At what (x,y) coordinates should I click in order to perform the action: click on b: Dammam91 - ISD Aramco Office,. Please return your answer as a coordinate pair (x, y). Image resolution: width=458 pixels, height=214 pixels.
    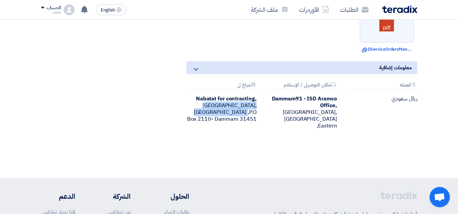
    Looking at the image, I should click on (304, 102).